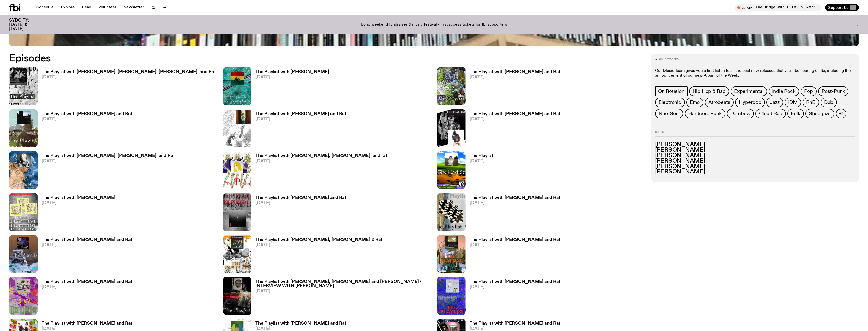 The image size is (868, 331). I want to click on a: Afrobeats, so click(720, 103).